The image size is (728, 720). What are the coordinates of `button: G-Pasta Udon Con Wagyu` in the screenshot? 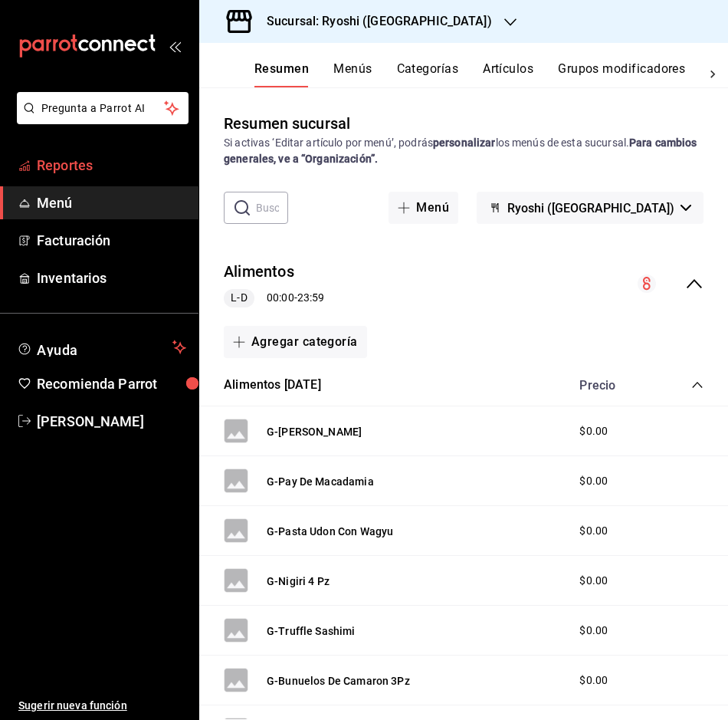 It's located at (330, 532).